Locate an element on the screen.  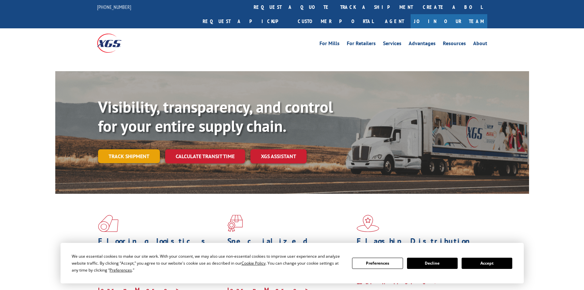
img: xgs-icon-total-supply-chain-intelligence-red is located at coordinates (108, 223).